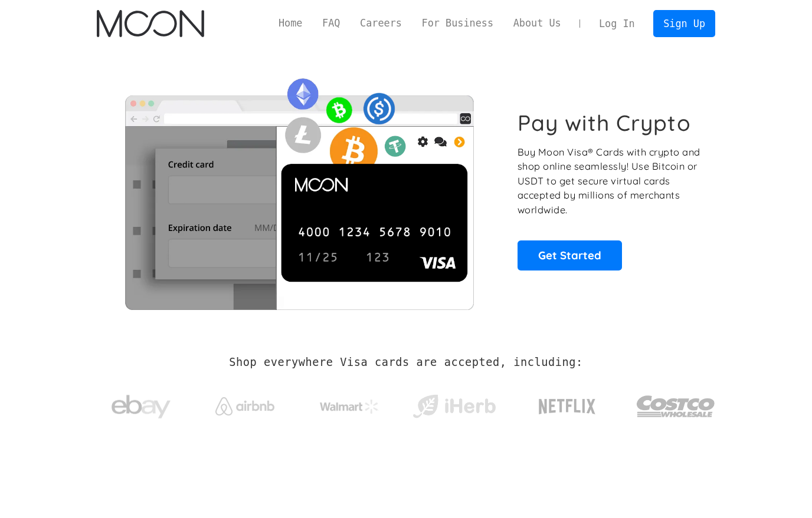 The height and width of the screenshot is (518, 812). Describe the element at coordinates (616, 24) in the screenshot. I see `a: Log In` at that location.